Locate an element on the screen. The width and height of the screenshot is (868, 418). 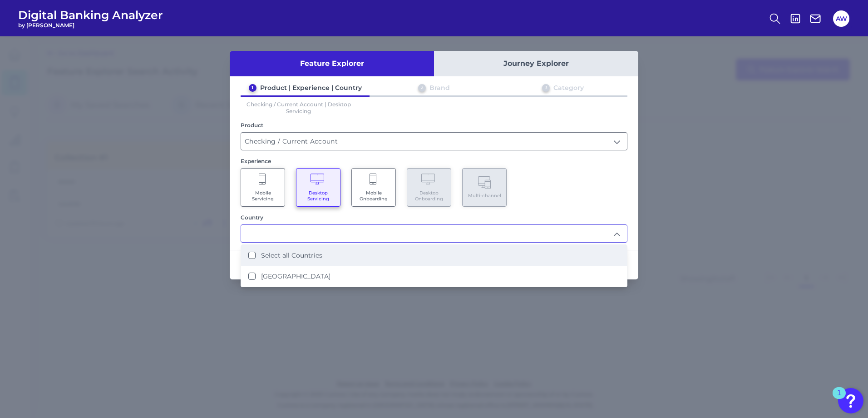
div: 3 is located at coordinates (546, 87).